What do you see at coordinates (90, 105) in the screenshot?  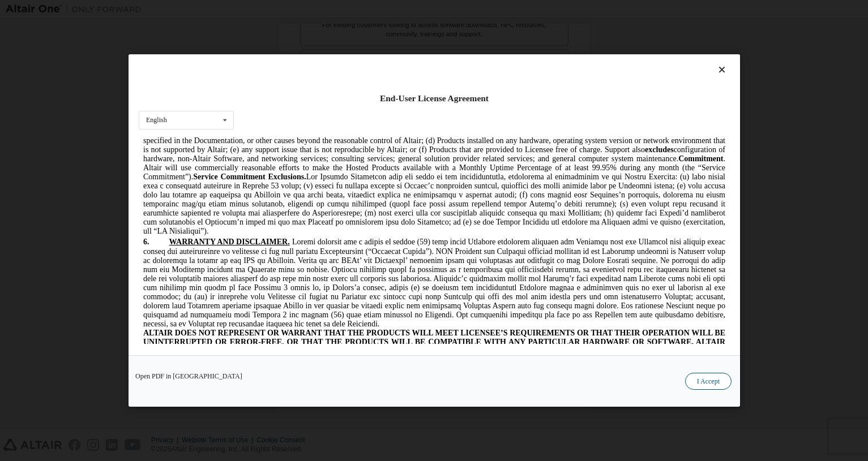 I see `span: WARRANTY AND DISCLAIMER.` at bounding box center [90, 105].